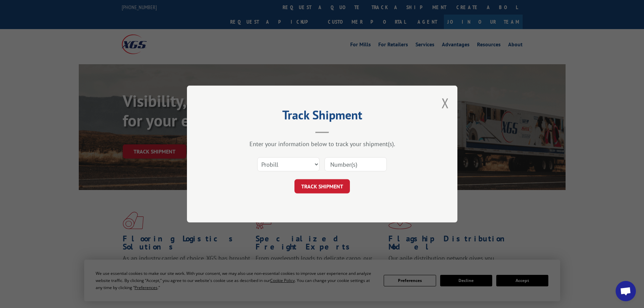 The image size is (644, 308). I want to click on h2: Track Shipment, so click(322, 117).